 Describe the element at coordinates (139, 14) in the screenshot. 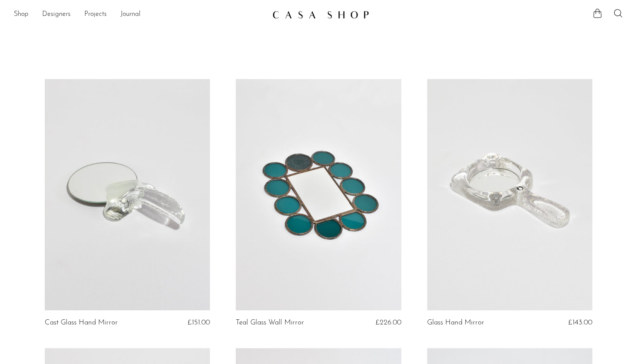

I see `ul: NEW HEADER MENU` at that location.